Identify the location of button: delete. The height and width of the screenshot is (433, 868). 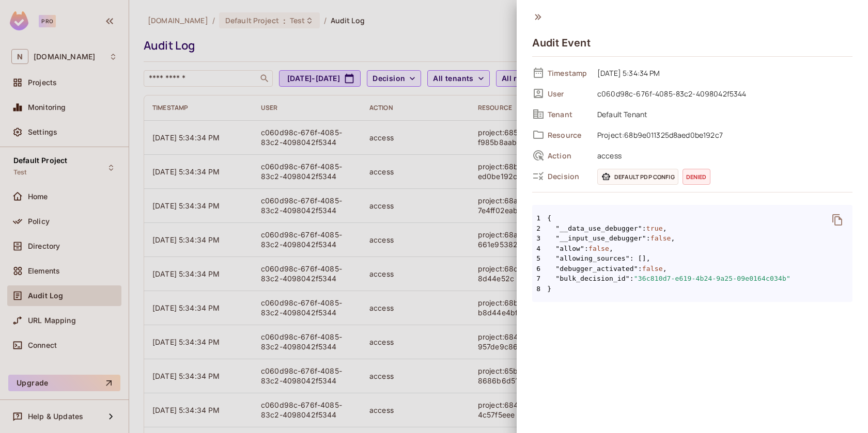
(837, 220).